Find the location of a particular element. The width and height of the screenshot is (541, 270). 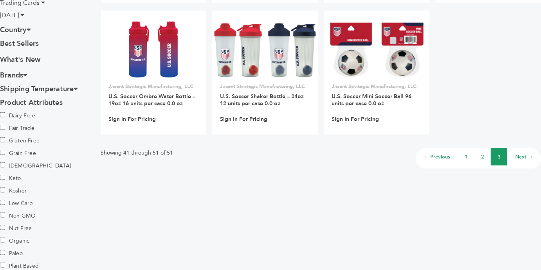

a: 2 is located at coordinates (483, 157).